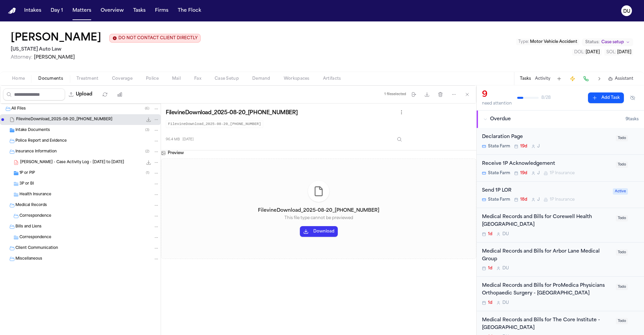 Image resolution: width=644 pixels, height=335 pixels. Describe the element at coordinates (524, 200) in the screenshot. I see `span: 18d` at that location.